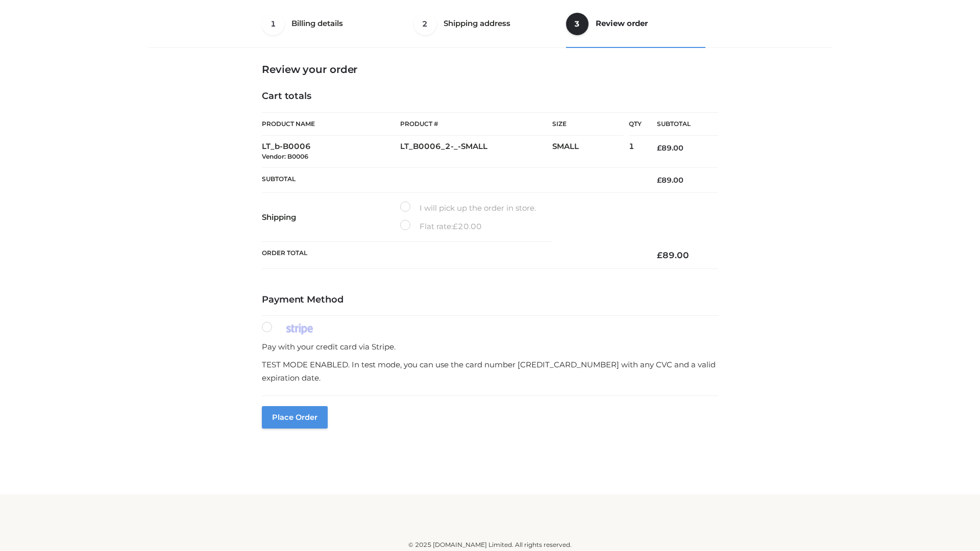  Describe the element at coordinates (635, 152) in the screenshot. I see `td: 1` at that location.